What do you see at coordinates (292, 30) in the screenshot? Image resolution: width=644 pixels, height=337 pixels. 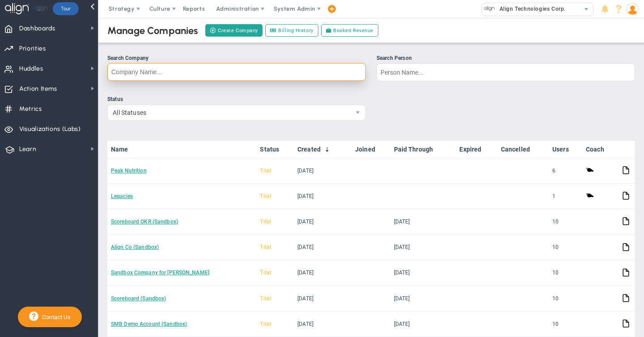 I see `a: Billing History` at bounding box center [292, 30].